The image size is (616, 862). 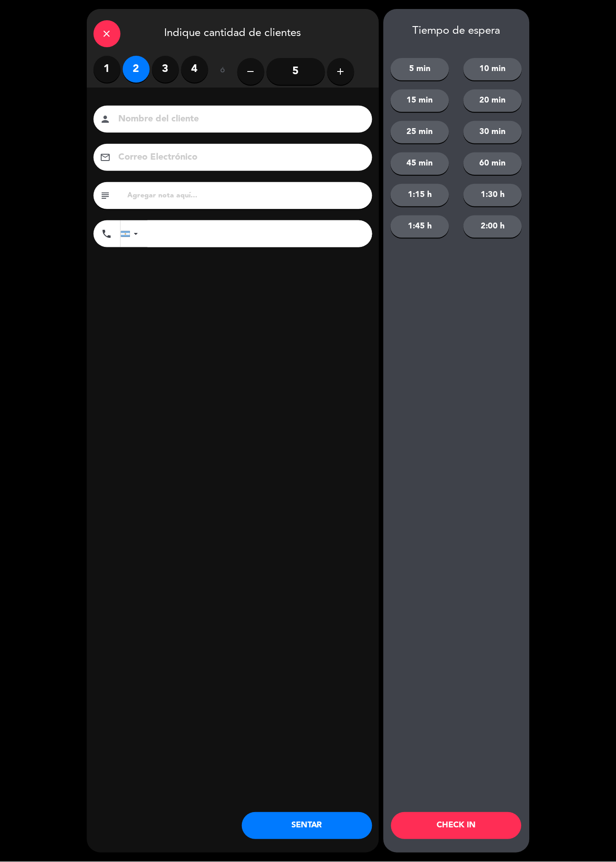 What do you see at coordinates (107, 69) in the screenshot?
I see `label: 1` at bounding box center [107, 69].